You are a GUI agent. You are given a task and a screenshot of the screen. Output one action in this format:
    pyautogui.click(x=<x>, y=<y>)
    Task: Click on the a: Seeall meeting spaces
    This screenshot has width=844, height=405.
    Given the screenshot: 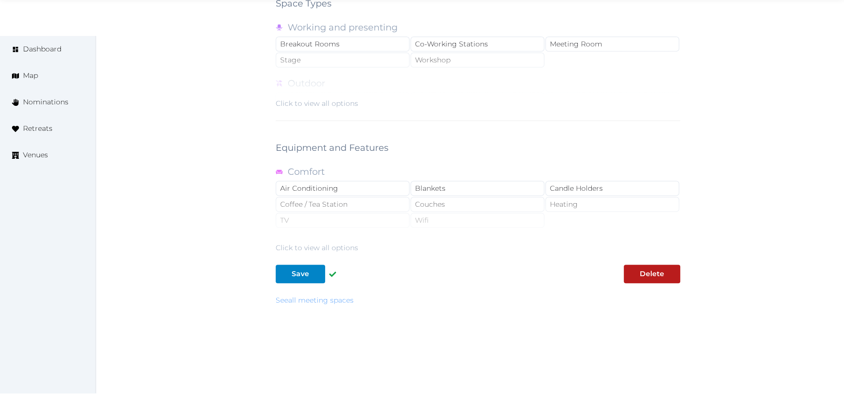 What is the action you would take?
    pyautogui.click(x=314, y=300)
    